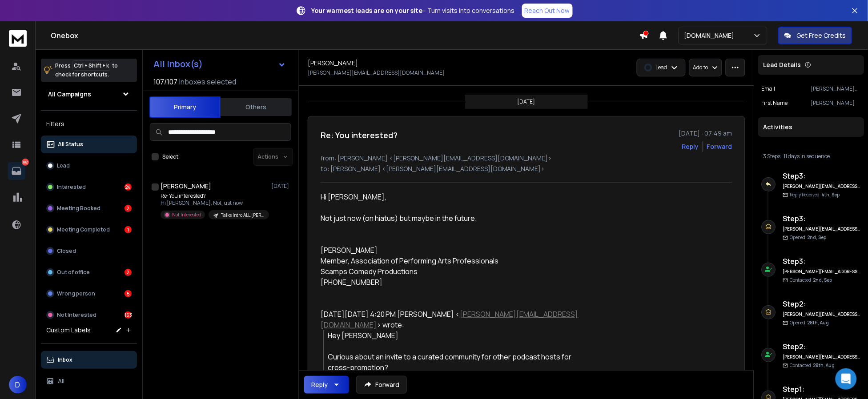 The image size is (868, 399). I want to click on p: Lead Details, so click(783, 65).